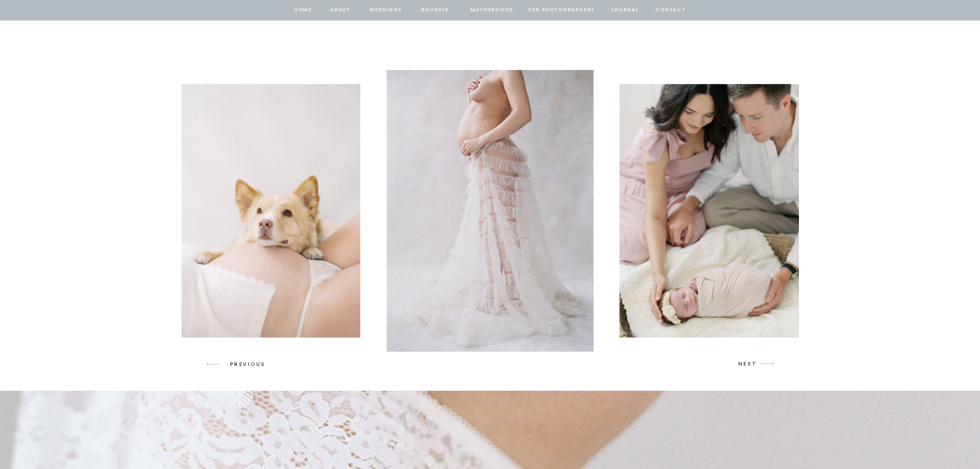 The width and height of the screenshot is (980, 469). Describe the element at coordinates (491, 11) in the screenshot. I see `a: Motherhood` at that location.